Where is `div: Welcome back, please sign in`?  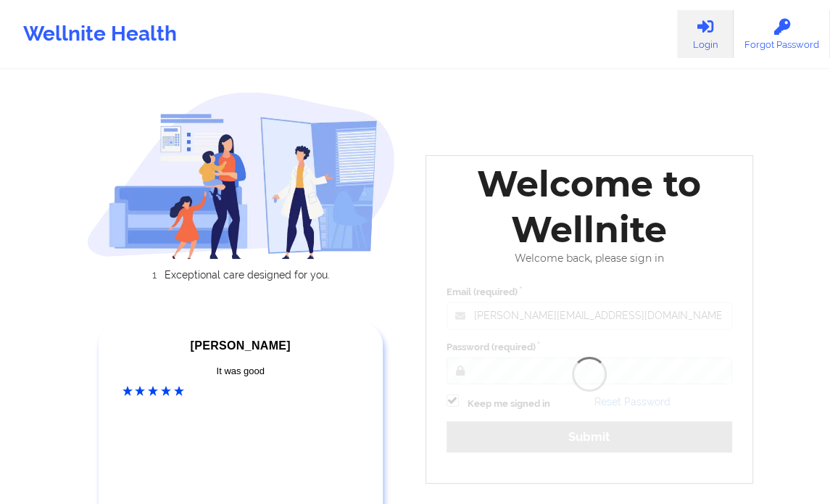
div: Welcome back, please sign in is located at coordinates (589, 258).